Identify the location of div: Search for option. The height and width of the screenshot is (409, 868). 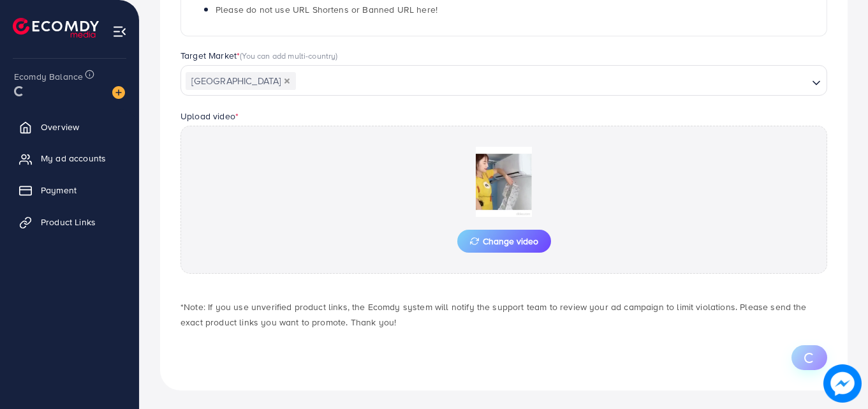
(504, 80).